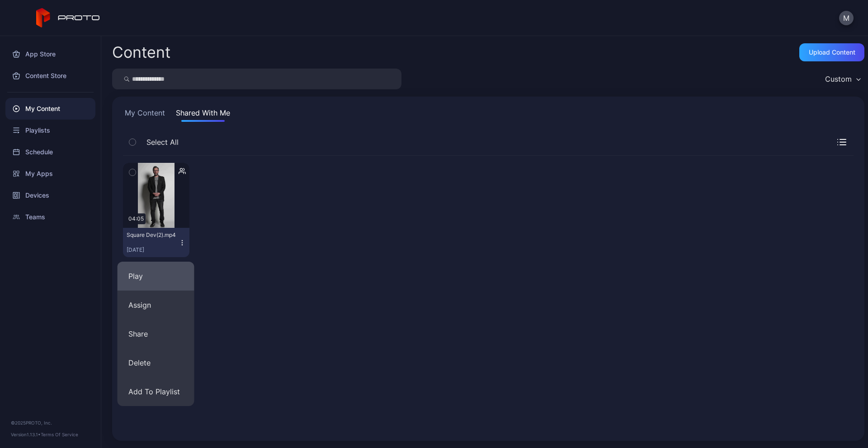 The width and height of the screenshot is (868, 448). What do you see at coordinates (203, 115) in the screenshot?
I see `button: Shared With Me` at bounding box center [203, 115].